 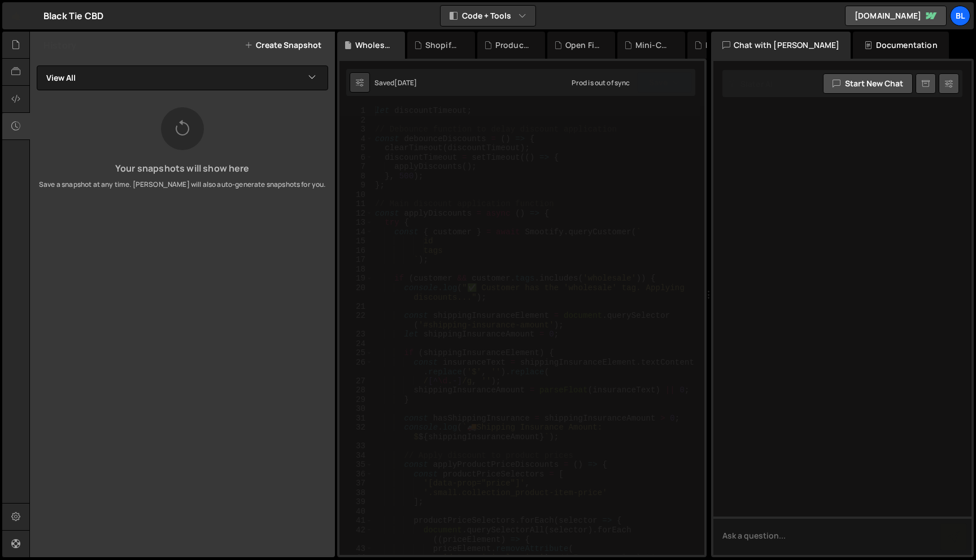 What do you see at coordinates (356, 176) in the screenshot?
I see `div: 8` at bounding box center [356, 176].